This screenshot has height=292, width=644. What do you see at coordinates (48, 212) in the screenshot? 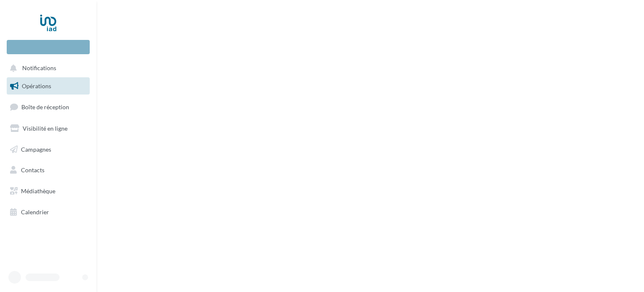
I see `a: Calendrier` at bounding box center [48, 212].